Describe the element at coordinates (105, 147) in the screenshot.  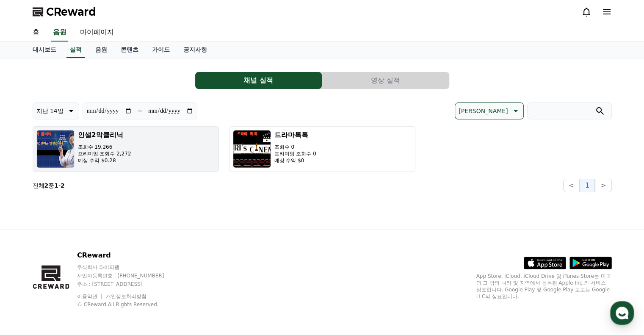
I see `p: 조회수 19,266` at that location.